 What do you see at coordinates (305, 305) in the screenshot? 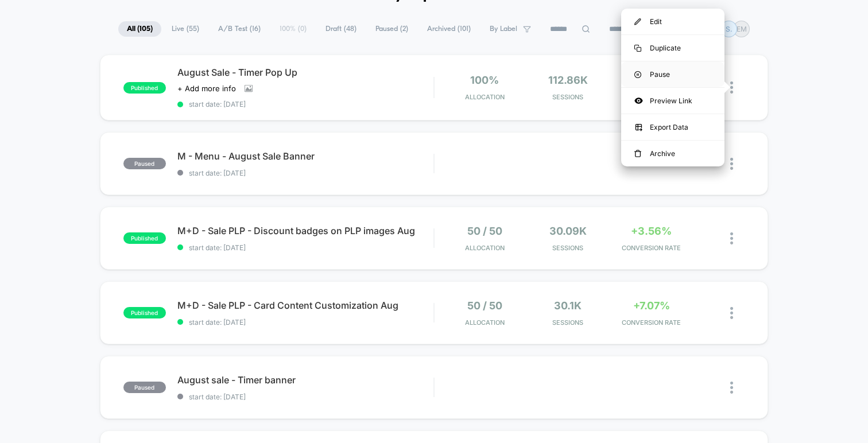
I see `span: M+D - Sale PLP - Card Content Customization Aug` at bounding box center [305, 305].